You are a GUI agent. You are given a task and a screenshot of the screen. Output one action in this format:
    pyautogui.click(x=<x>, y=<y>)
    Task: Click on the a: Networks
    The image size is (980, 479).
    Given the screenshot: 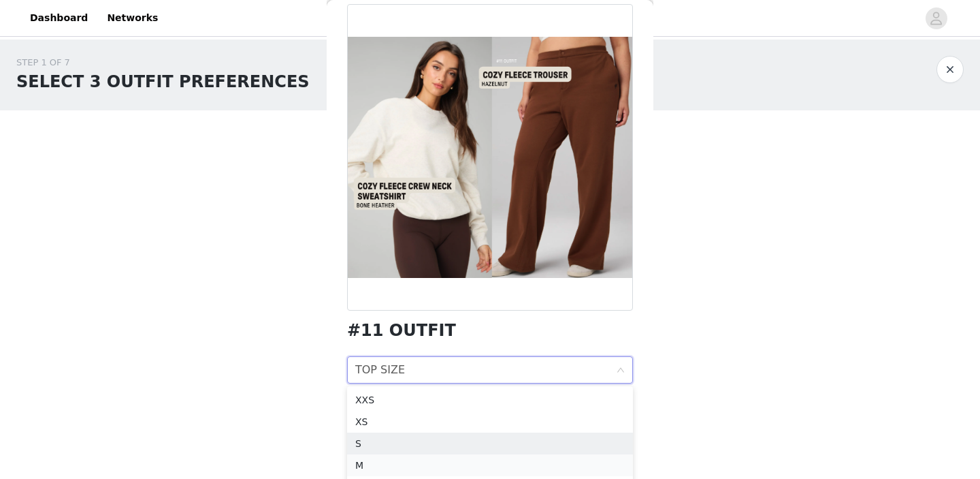 What is the action you would take?
    pyautogui.click(x=132, y=18)
    